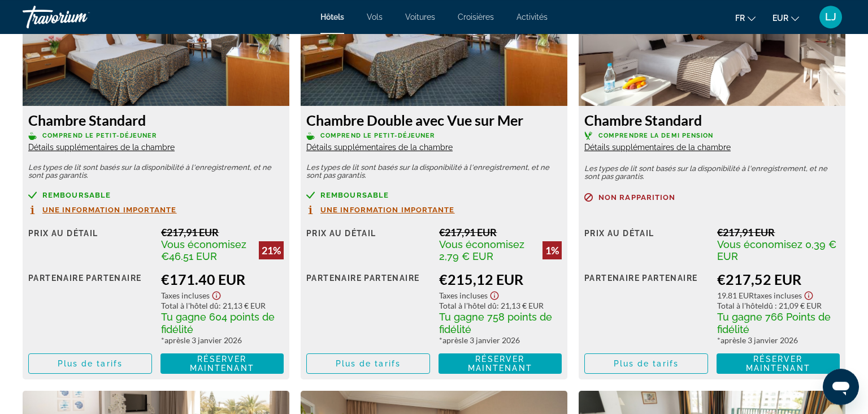 This screenshot has height=414, width=868. I want to click on span: Tu gagne 604, so click(193, 317).